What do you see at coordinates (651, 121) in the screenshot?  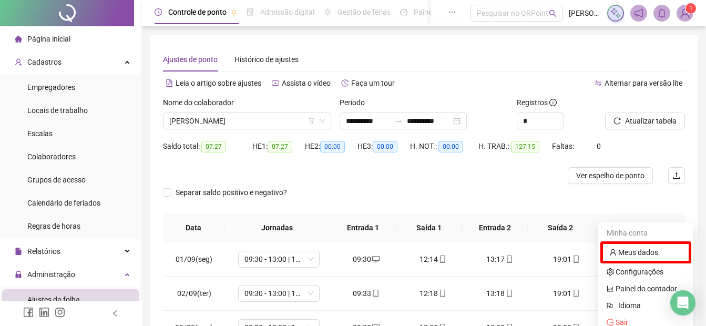 I see `span: Atualizar tabela` at bounding box center [651, 121].